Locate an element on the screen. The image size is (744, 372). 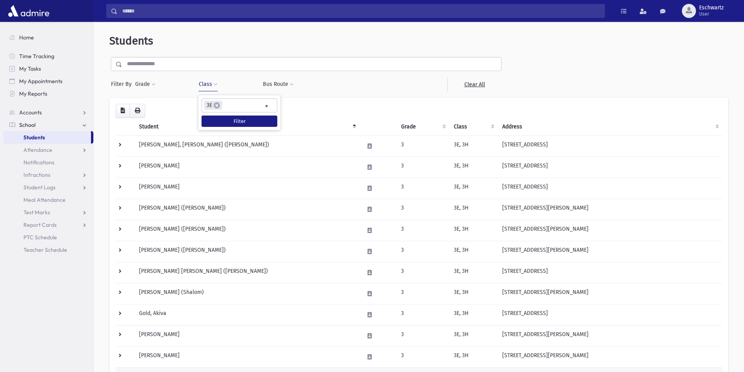
a: Test Marks is located at coordinates (48, 213).